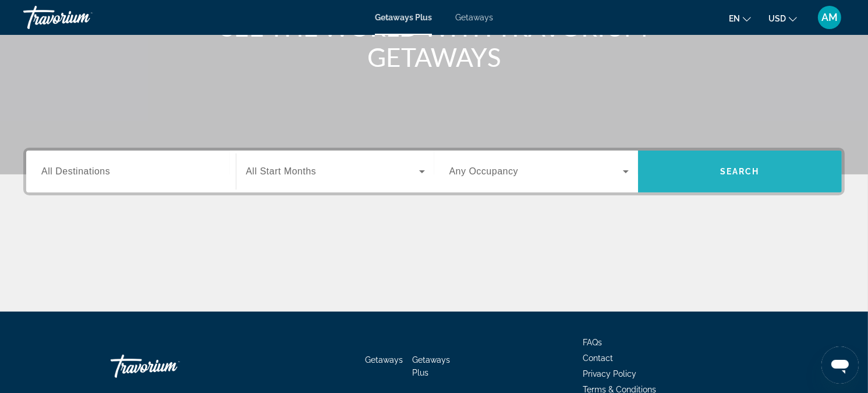 The image size is (868, 393). I want to click on h1: SEE THE WORLD WITH TRAVORIUM GETAWAYS, so click(434, 42).